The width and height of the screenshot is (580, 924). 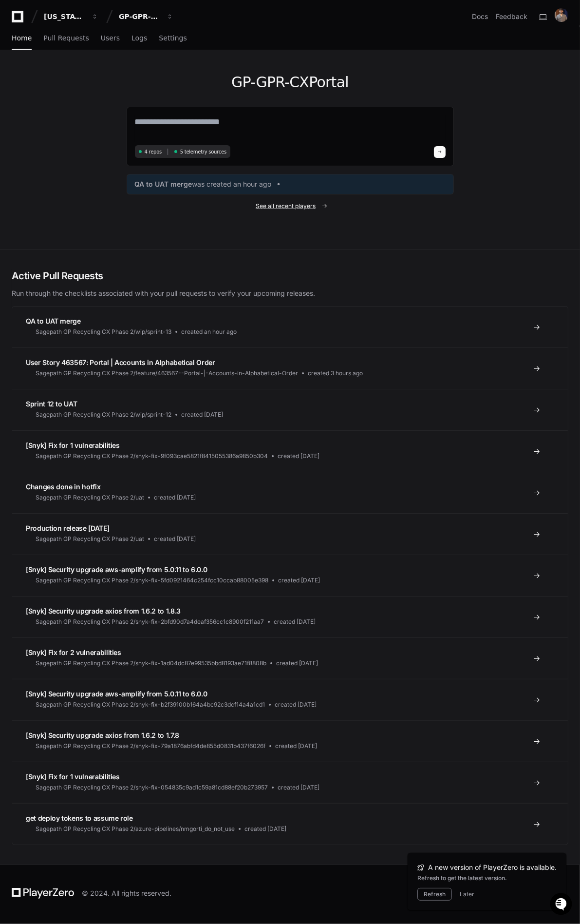 I want to click on span: Sagepath GP Recycling CX Phase 2/snyk-fix-9f093cae5821f8415055386a9850b304, so click(x=152, y=457).